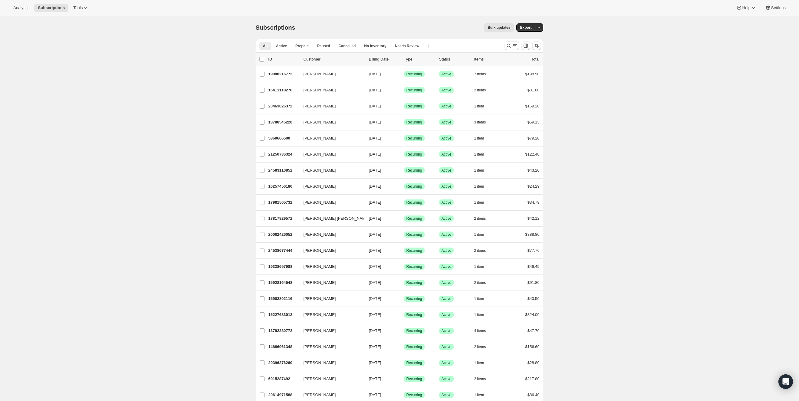 The width and height of the screenshot is (799, 401). I want to click on button: Customize table column order and visibility, so click(526, 46).